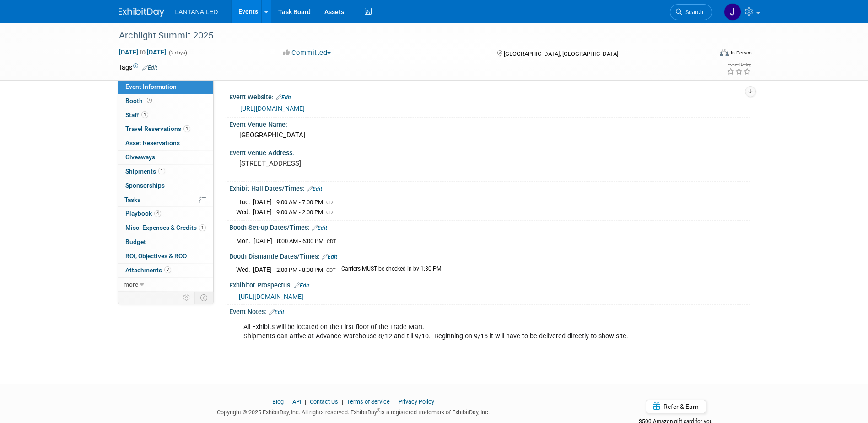 This screenshot has height=423, width=868. I want to click on div: Archlight Summit 2025, so click(407, 36).